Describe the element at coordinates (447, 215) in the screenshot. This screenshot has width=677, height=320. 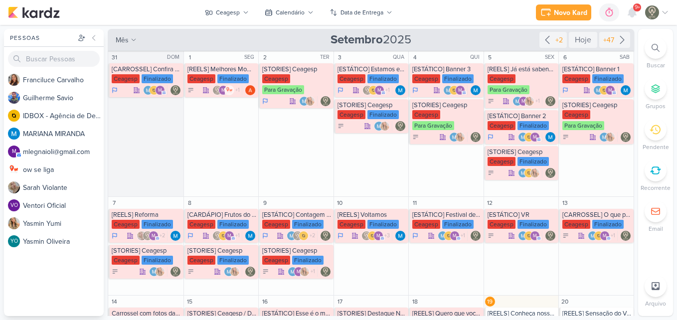
I see `div: [ESTÁTICO] Festival de Frutos do Mar está de volta!` at that location.